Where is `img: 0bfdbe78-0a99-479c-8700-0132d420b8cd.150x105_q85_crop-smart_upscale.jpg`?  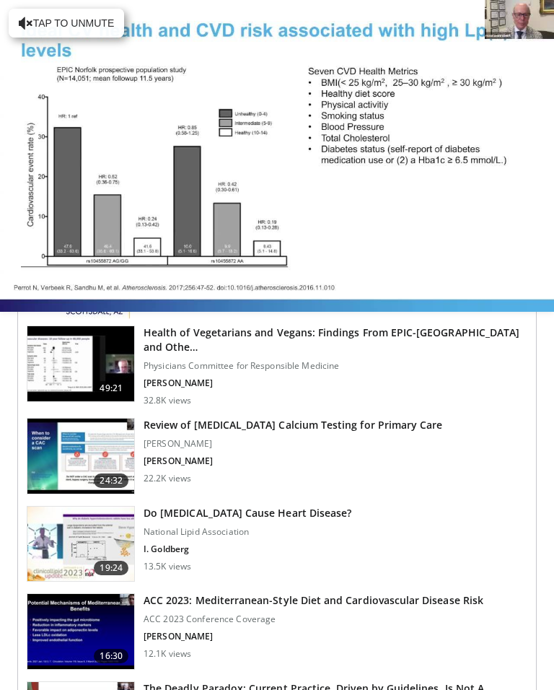
img: 0bfdbe78-0a99-479c-8700-0132d420b8cd.150x105_q85_crop-smart_upscale.jpg is located at coordinates (81, 544).